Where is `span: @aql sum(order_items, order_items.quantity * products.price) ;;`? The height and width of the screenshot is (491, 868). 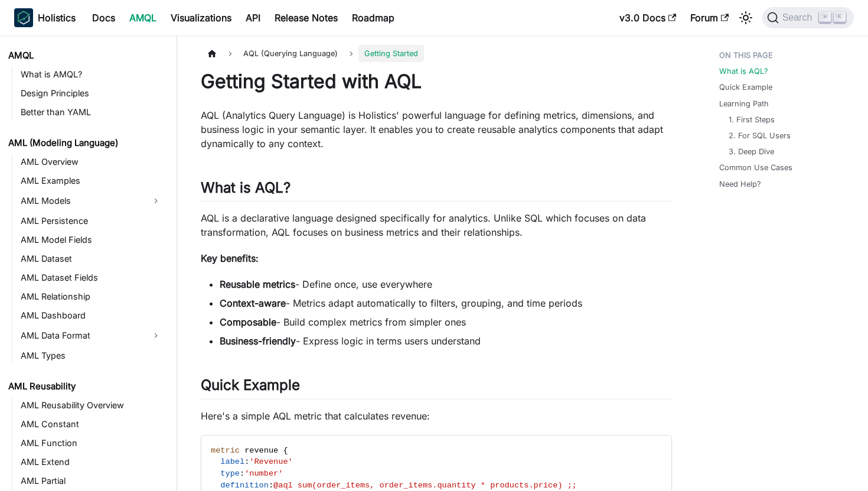
span: @aql sum(order_items, order_items.quantity * products.price) ;; is located at coordinates (426, 486).